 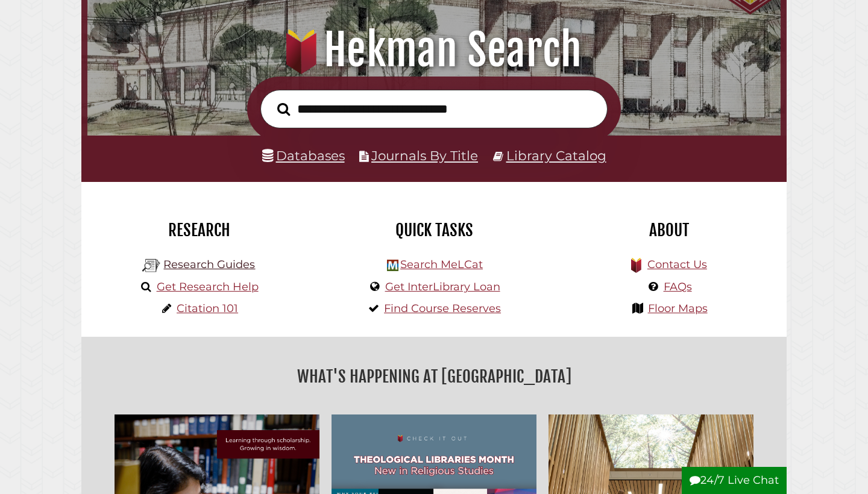 What do you see at coordinates (434, 230) in the screenshot?
I see `h2: Quick Tasks` at bounding box center [434, 230].